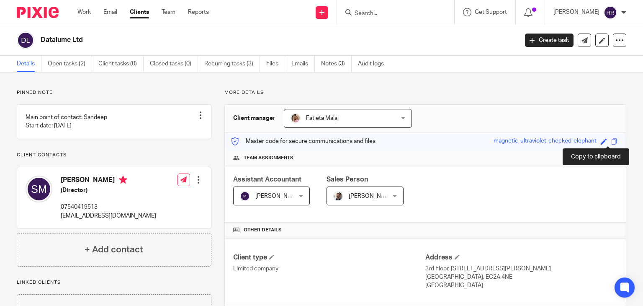 This screenshot has width=643, height=306. I want to click on a: Recurring tasks (3), so click(232, 64).